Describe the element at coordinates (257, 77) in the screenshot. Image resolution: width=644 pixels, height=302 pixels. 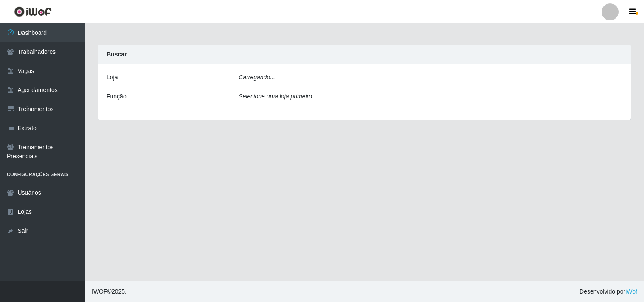
I see `i: Carregando...` at that location.